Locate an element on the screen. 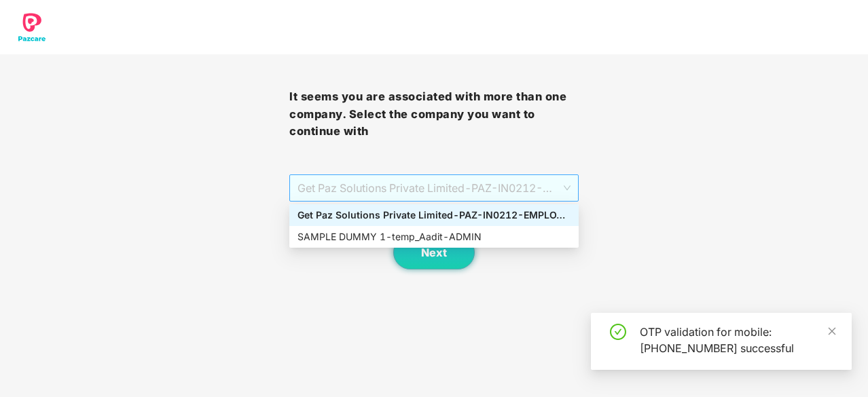 Image resolution: width=868 pixels, height=397 pixels. span: check-circle is located at coordinates (617, 332).